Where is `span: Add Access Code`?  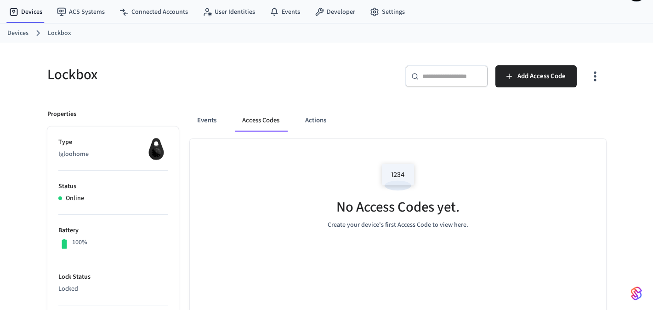
span: Add Access Code is located at coordinates (542, 76).